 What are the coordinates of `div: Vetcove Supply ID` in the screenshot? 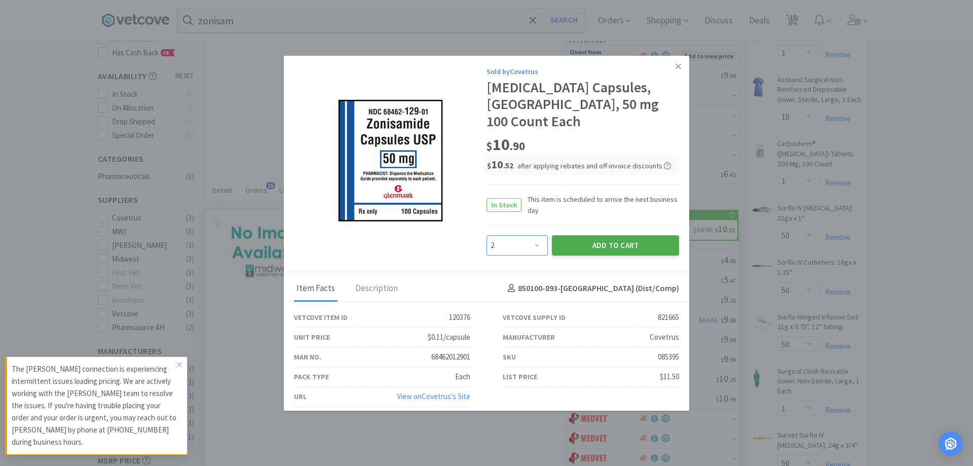 It's located at (534, 317).